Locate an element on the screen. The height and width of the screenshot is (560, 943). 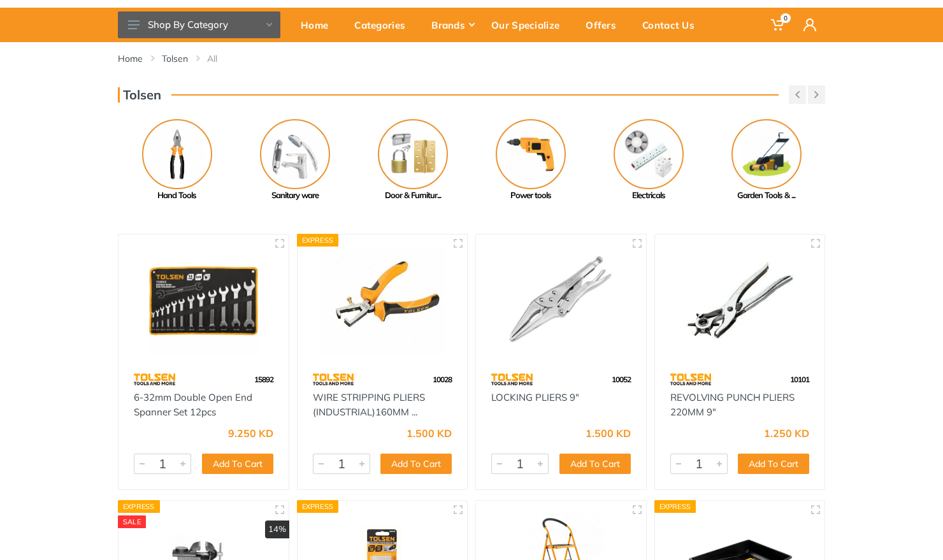
img: Royal Tools - REVOLVING PUNCH PLIERS 220MM 9 is located at coordinates (740, 301).